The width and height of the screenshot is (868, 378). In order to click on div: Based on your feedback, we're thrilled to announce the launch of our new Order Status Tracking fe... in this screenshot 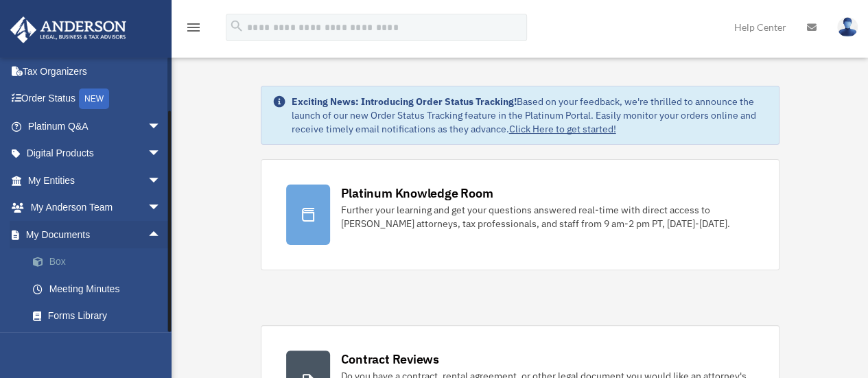, I will do `click(530, 115)`.